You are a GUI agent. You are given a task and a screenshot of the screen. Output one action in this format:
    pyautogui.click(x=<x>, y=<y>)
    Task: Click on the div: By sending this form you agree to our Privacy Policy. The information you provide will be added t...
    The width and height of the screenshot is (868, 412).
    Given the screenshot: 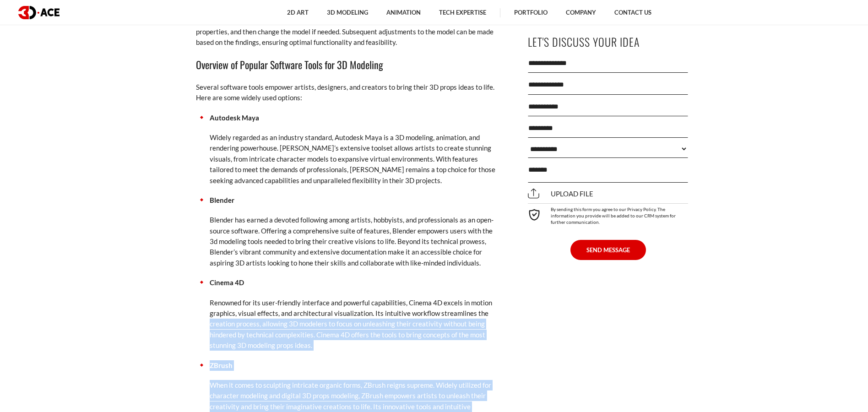 What is the action you would take?
    pyautogui.click(x=608, y=214)
    